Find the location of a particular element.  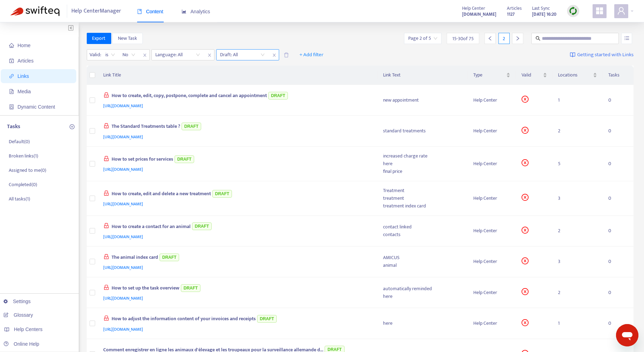

span: area-chart is located at coordinates (184, 12).